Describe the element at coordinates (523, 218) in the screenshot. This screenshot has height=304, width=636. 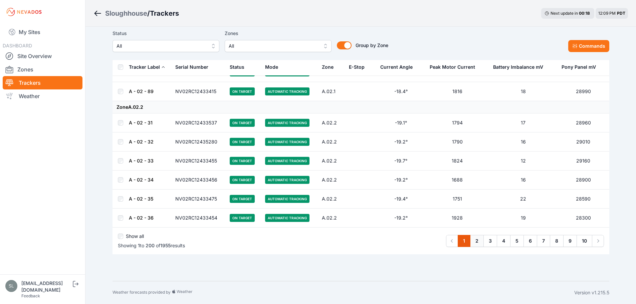
I see `td: 19` at that location.